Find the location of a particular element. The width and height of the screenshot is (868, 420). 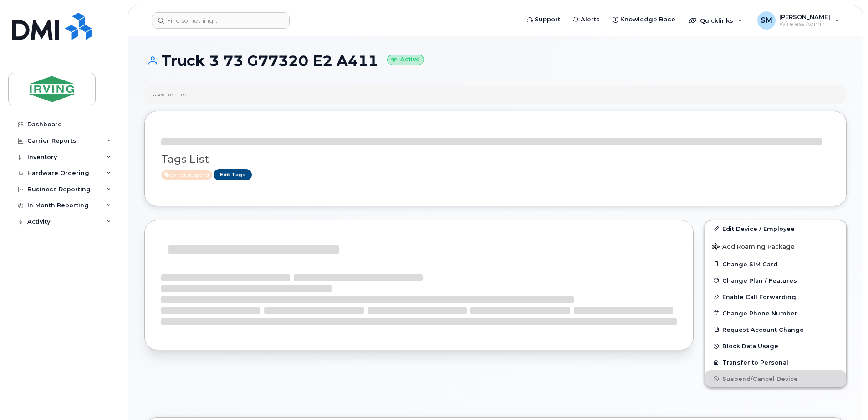

button: Enable Call Forwarding is located at coordinates (775, 297).